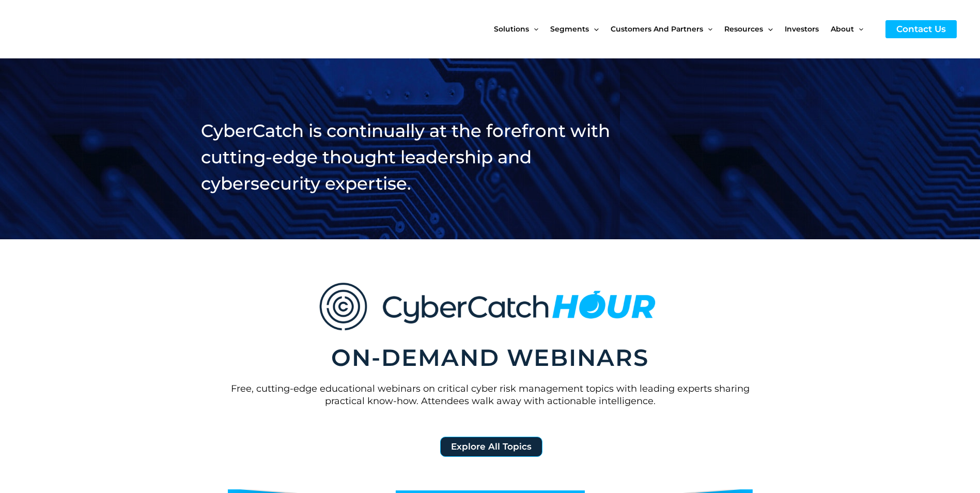 This screenshot has height=493, width=980. What do you see at coordinates (423, 157) in the screenshot?
I see `h2: CyberCatch is continually at the forefront with cutting-edge thought leadership and cybersecurity...` at bounding box center [423, 157].